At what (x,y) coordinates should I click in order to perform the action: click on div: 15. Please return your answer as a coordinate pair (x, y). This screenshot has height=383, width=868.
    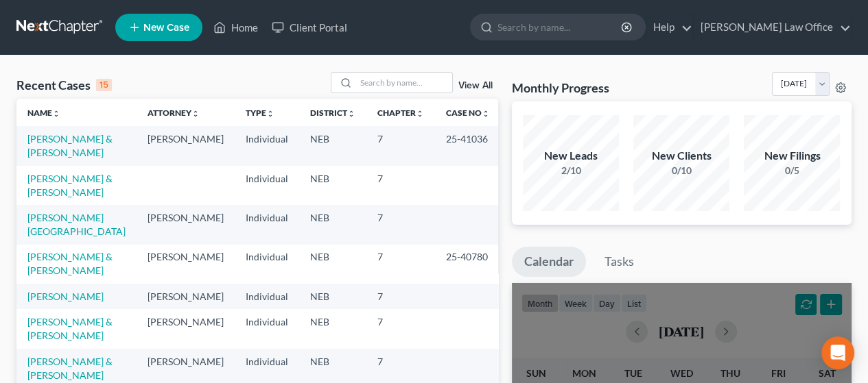
    Looking at the image, I should click on (103, 85).